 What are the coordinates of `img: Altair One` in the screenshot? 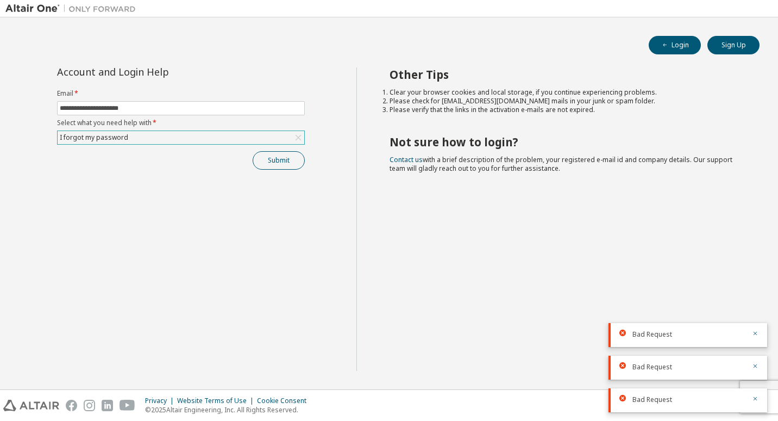 It's located at (73, 9).